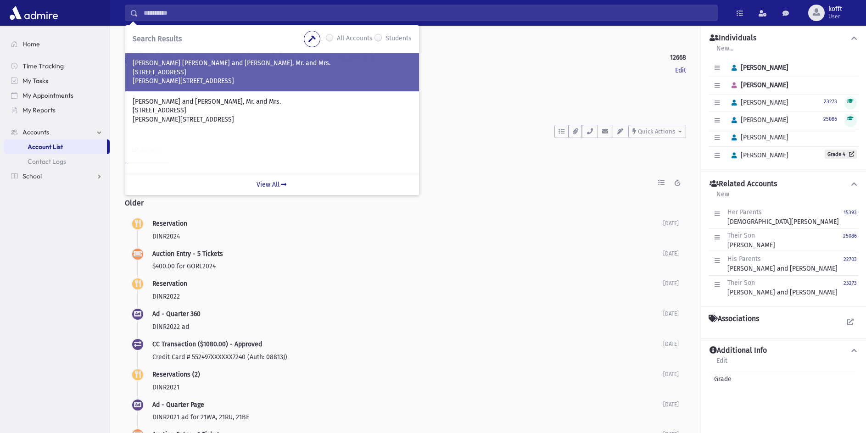 The image size is (866, 433). Describe the element at coordinates (408, 236) in the screenshot. I see `p: DINR2024` at that location.